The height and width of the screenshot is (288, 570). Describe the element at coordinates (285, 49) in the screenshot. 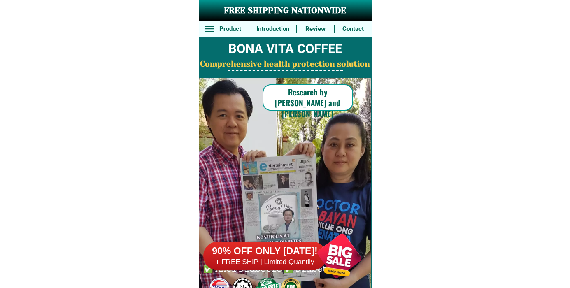

I see `h2: BONA VITA COFFEE` at that location.